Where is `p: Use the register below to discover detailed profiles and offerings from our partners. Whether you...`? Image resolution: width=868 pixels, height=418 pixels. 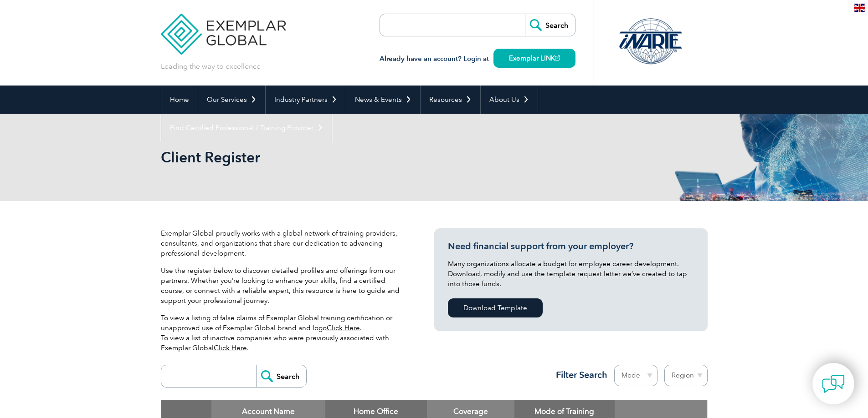 p: Use the register below to discover detailed profiles and offerings from our partners. Whether you... is located at coordinates (284, 286).